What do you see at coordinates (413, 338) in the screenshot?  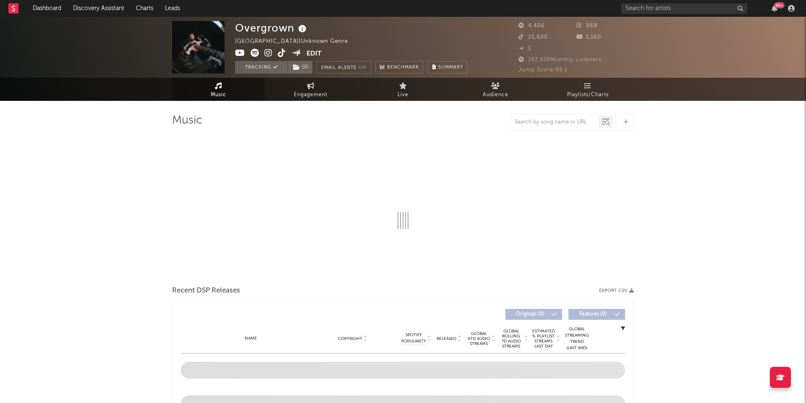 I see `span: Spotify Popularity` at bounding box center [413, 338].